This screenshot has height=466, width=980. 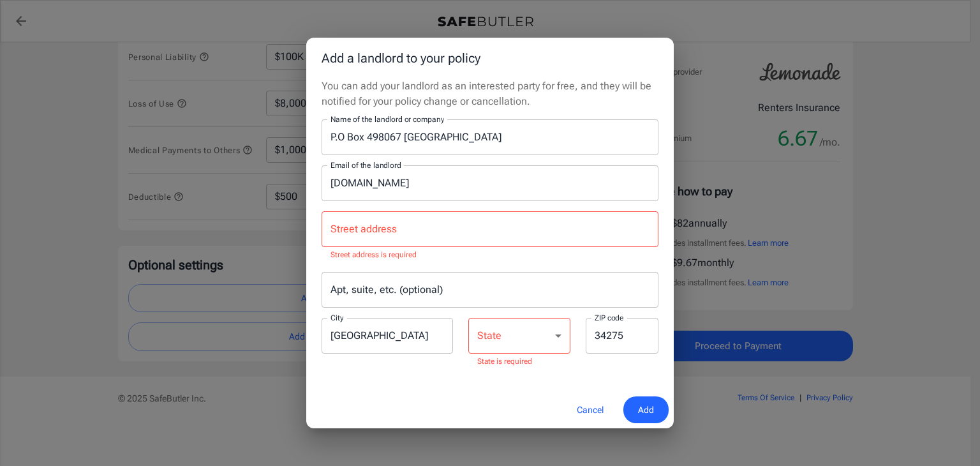 What do you see at coordinates (591, 410) in the screenshot?
I see `button: Cancel` at bounding box center [591, 410].